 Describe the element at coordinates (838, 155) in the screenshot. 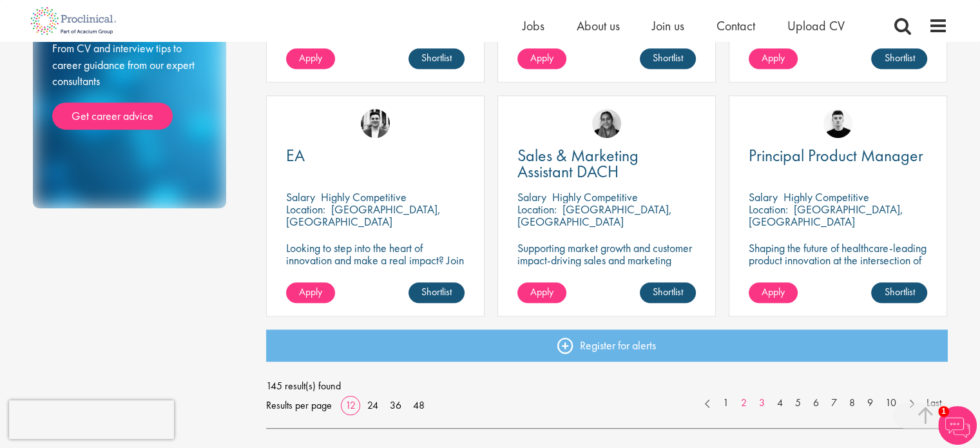

I see `a: Principal Product Manager` at that location.